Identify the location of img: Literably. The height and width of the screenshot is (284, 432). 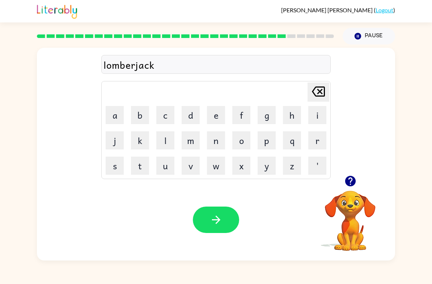
(57, 11).